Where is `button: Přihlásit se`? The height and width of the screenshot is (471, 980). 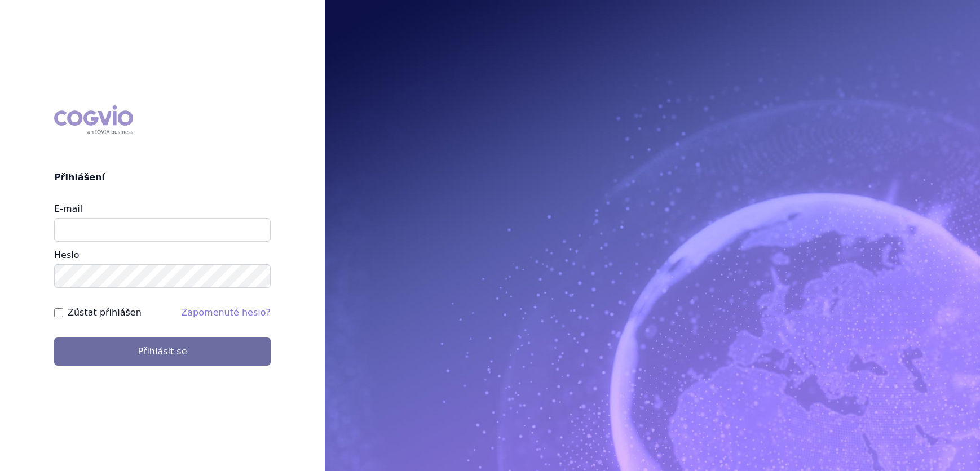
button: Přihlásit se is located at coordinates (162, 352).